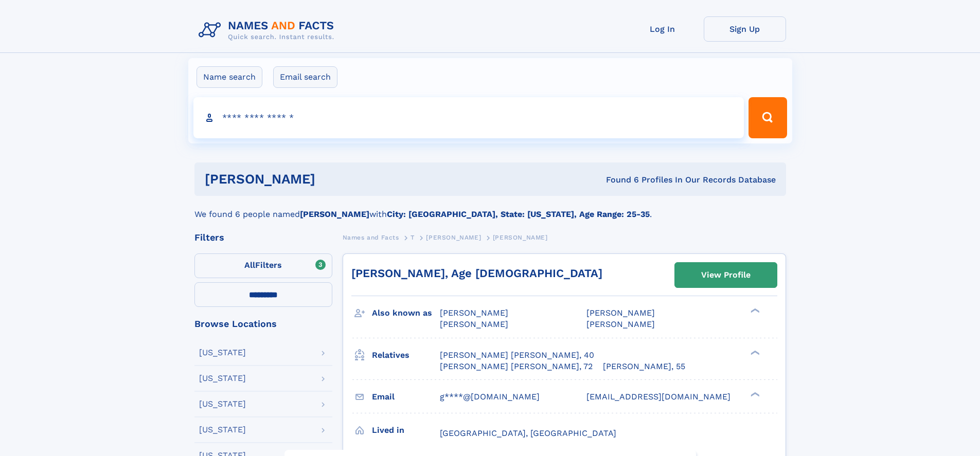  Describe the element at coordinates (618, 180) in the screenshot. I see `div: Found 6 Profiles In Our Records Database` at that location.